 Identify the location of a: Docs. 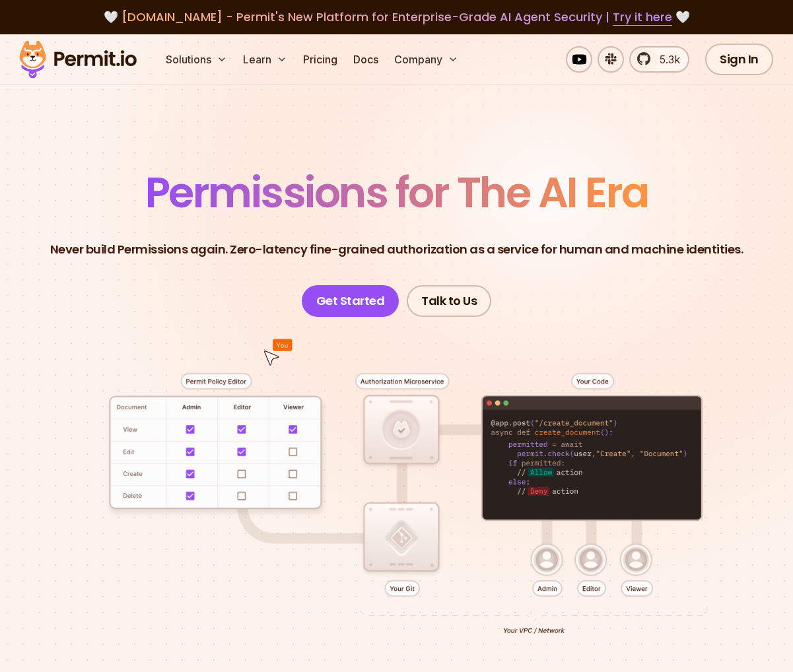
(366, 60).